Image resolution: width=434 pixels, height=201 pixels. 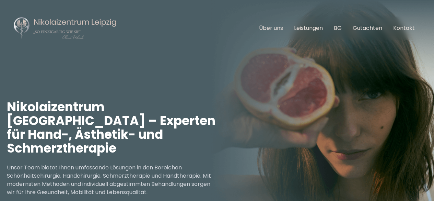 I want to click on a: BG, so click(x=338, y=28).